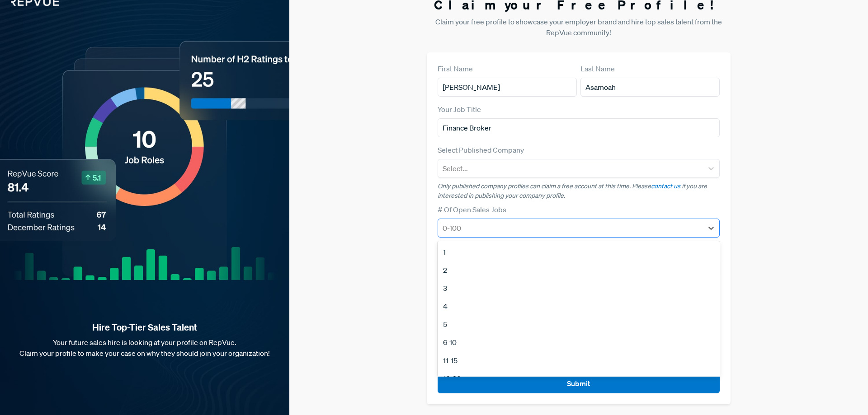 The width and height of the screenshot is (868, 415). I want to click on div: 1, so click(579, 252).